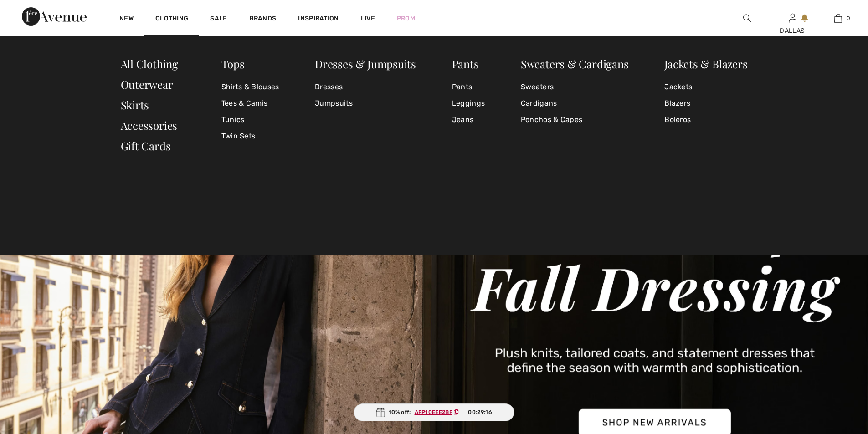 Image resolution: width=868 pixels, height=434 pixels. Describe the element at coordinates (575, 64) in the screenshot. I see `a: Sweaters & Cardigans` at that location.